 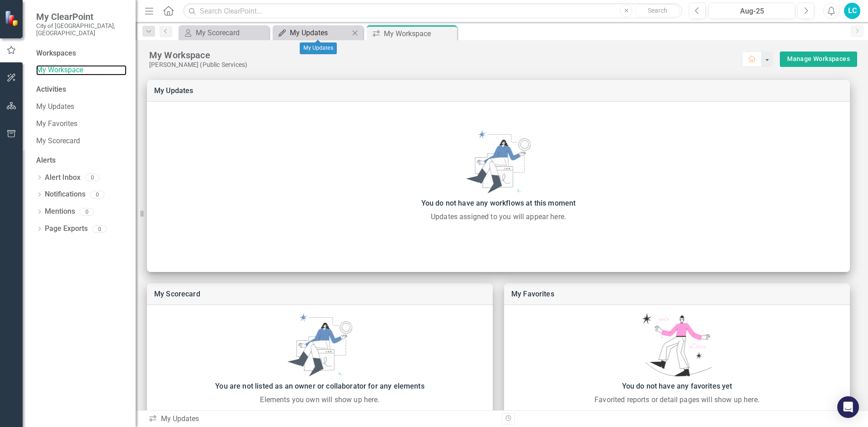 What do you see at coordinates (60, 212) in the screenshot?
I see `a: Mentions` at bounding box center [60, 212].